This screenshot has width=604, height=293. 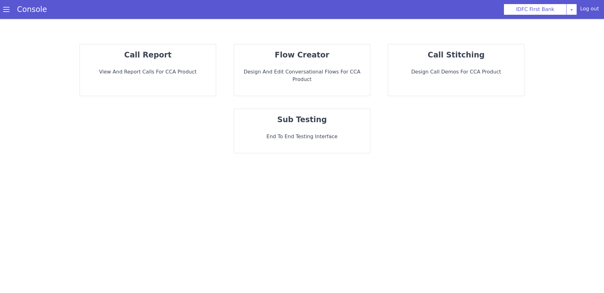 What do you see at coordinates (32, 9) in the screenshot?
I see `a: Console` at bounding box center [32, 9].